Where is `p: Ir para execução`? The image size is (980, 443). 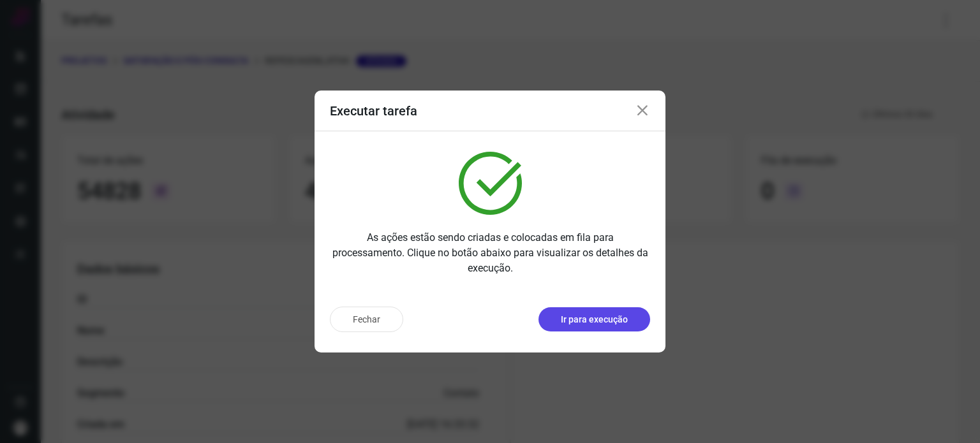
p: Ir para execução is located at coordinates (594, 319).